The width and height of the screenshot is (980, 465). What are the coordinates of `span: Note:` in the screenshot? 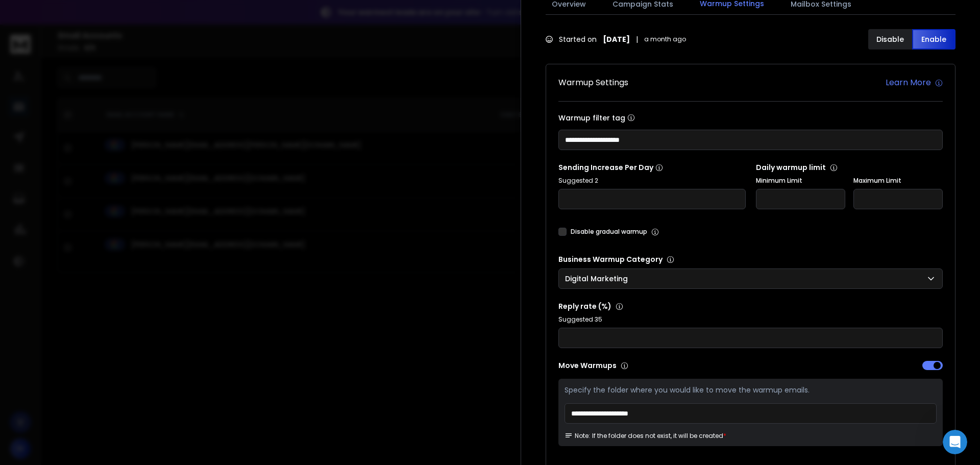 It's located at (577, 436).